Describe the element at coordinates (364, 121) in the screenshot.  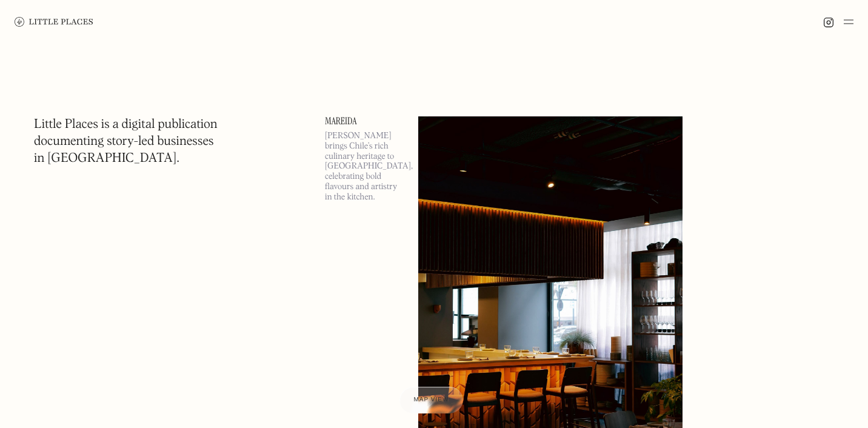
I see `a: Mareida` at that location.